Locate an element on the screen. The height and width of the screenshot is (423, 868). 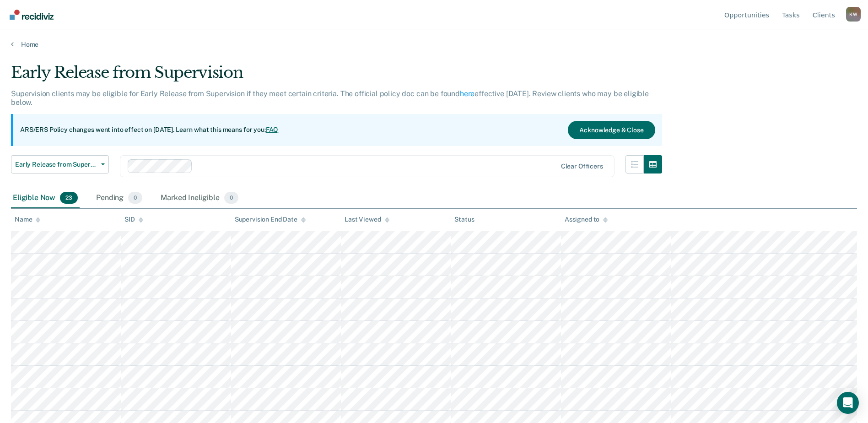
div: Open Intercom Messenger is located at coordinates (848, 403).